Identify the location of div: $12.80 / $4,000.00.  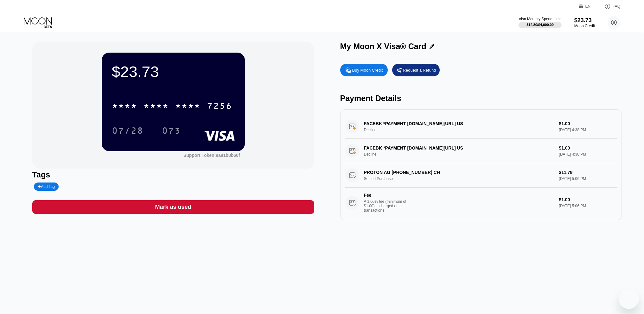
(541, 25).